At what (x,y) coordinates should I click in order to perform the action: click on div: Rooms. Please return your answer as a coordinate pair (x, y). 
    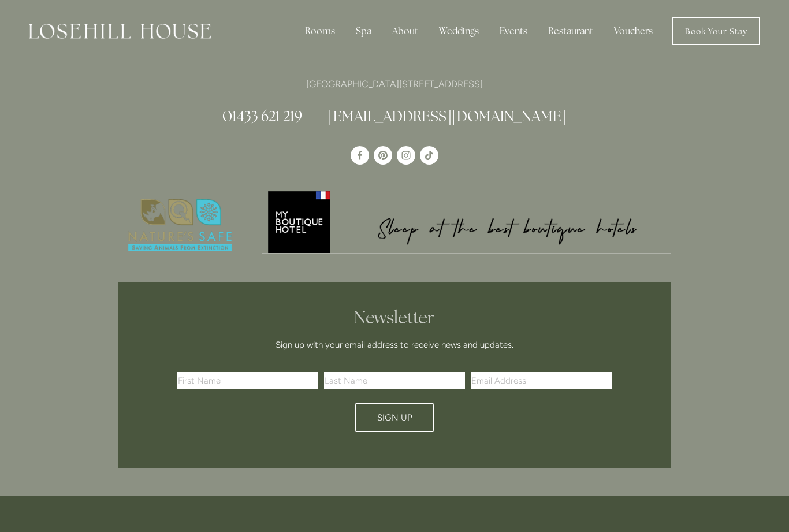
    Looking at the image, I should click on (321, 31).